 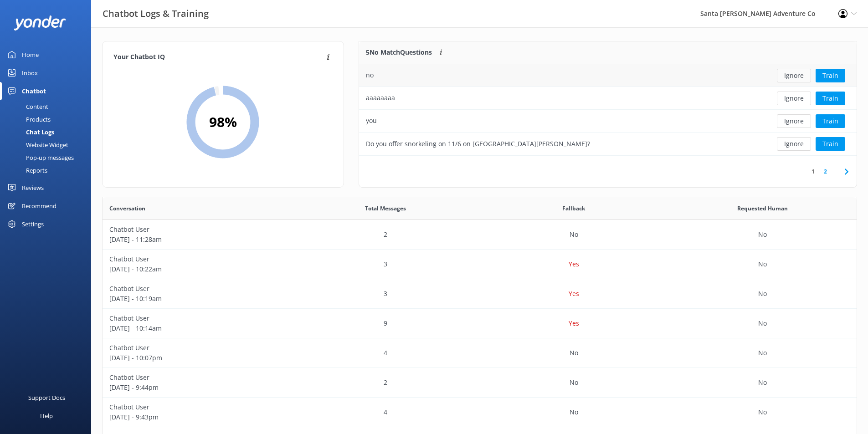 What do you see at coordinates (48, 144) in the screenshot?
I see `a: Website Widget` at bounding box center [48, 144].